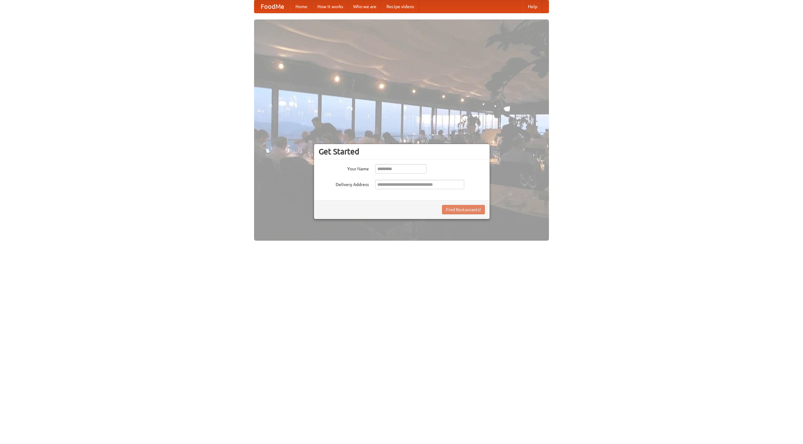  What do you see at coordinates (330, 7) in the screenshot?
I see `a: How it works` at bounding box center [330, 7].